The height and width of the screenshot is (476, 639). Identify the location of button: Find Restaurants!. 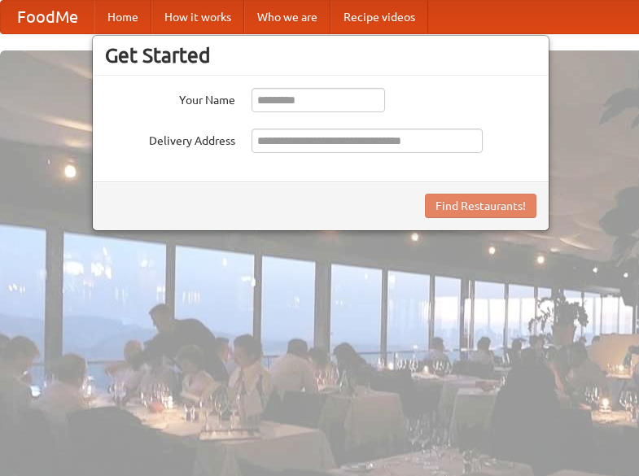
(480, 206).